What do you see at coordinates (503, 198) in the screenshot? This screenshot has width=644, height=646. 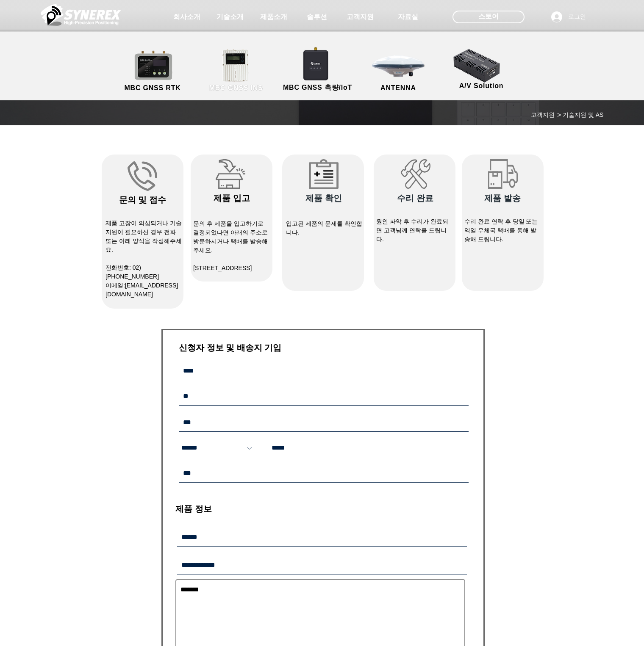 I see `span: ​제품 발송` at bounding box center [503, 198].